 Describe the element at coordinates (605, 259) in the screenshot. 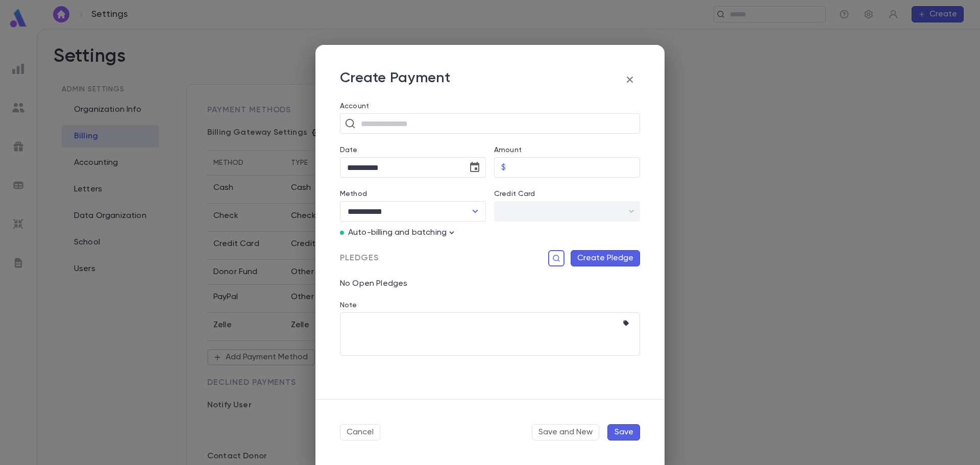

I see `button: Create Pledge` at that location.